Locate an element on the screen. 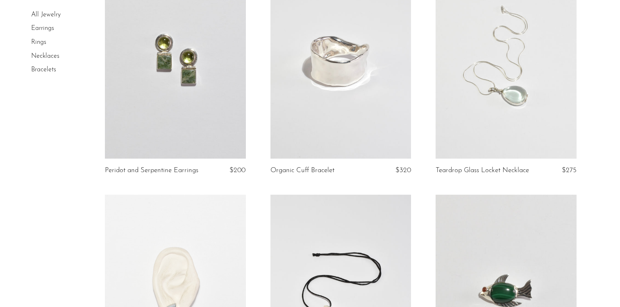 The width and height of the screenshot is (620, 307). a: Organic Cuff Bracelet is located at coordinates (303, 171).